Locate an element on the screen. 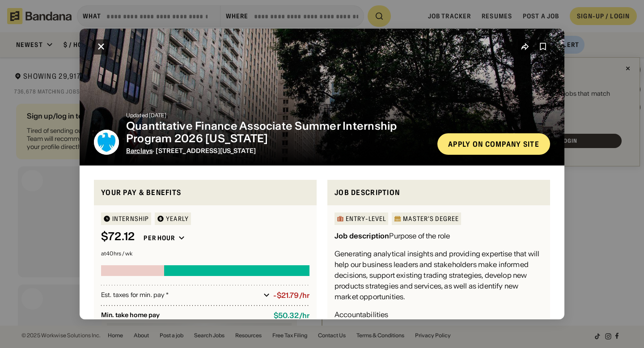 Image resolution: width=644 pixels, height=348 pixels. div: Per hour is located at coordinates (159, 238).